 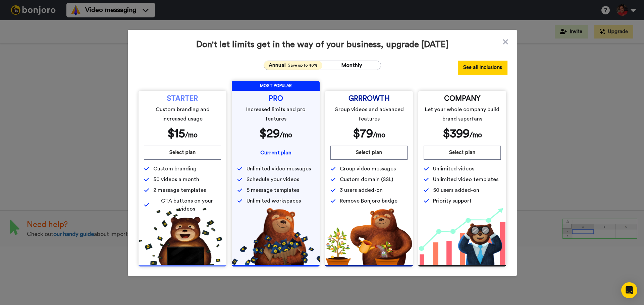 I want to click on span: Unlimited workspaces, so click(x=274, y=201).